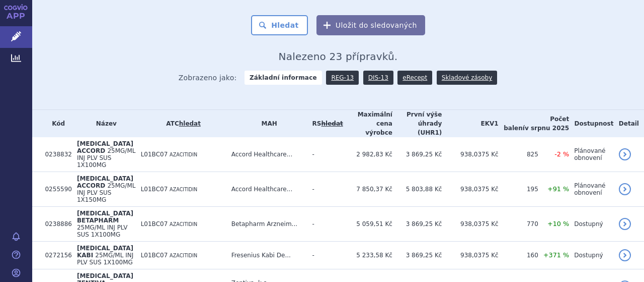 The height and width of the screenshot is (282, 644). What do you see at coordinates (55, 123) in the screenshot?
I see `th: Kód` at bounding box center [55, 123].